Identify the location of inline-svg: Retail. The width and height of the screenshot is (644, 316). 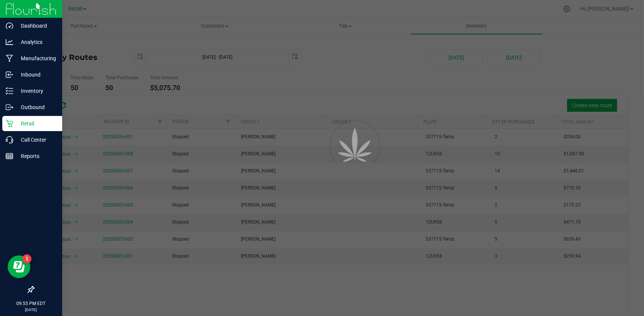
(10, 124).